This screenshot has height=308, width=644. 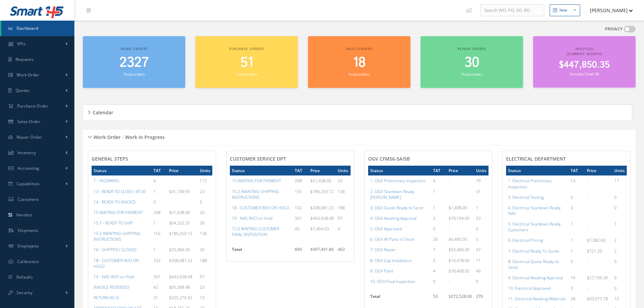 I want to click on a: Purchase orders 51 Total orders, so click(x=247, y=62).